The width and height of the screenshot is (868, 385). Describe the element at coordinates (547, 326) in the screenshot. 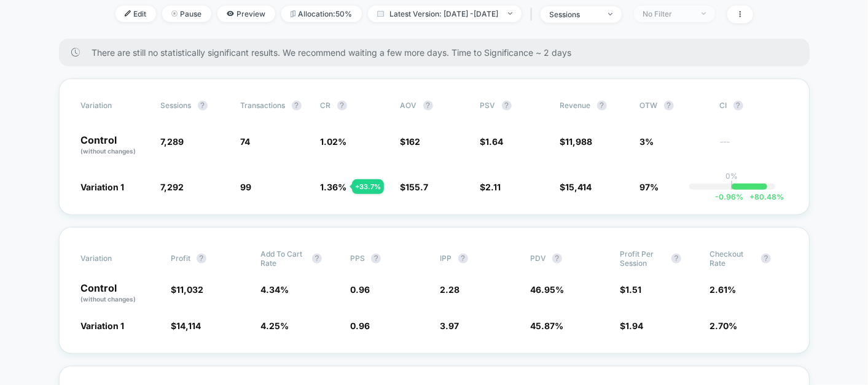

I see `span: 45.87 %` at that location.